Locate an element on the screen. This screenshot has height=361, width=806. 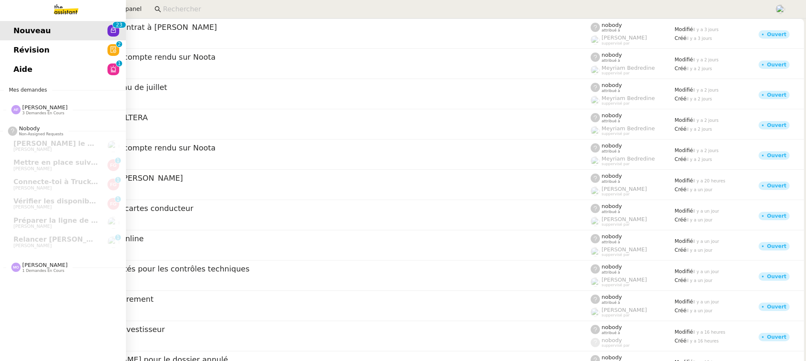
app-user-label: Non-assigned requests is located at coordinates (36, 131).